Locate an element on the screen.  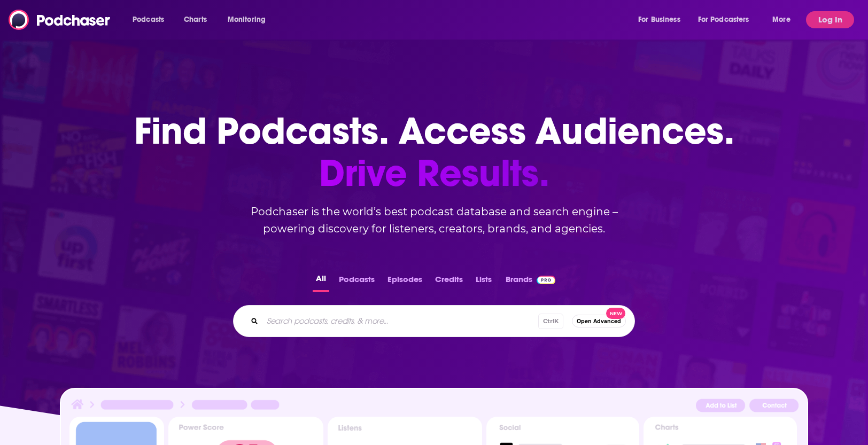
button: Podcasts is located at coordinates (357, 281).